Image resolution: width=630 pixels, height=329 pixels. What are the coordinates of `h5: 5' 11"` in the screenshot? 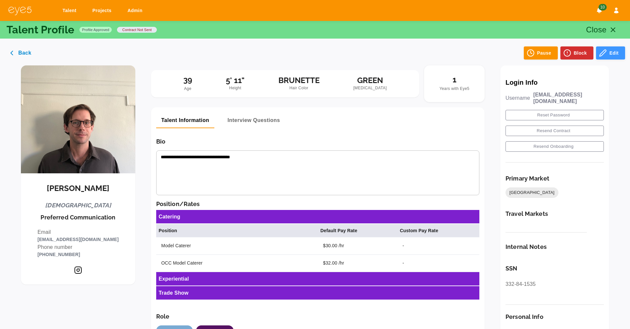 It's located at (235, 80).